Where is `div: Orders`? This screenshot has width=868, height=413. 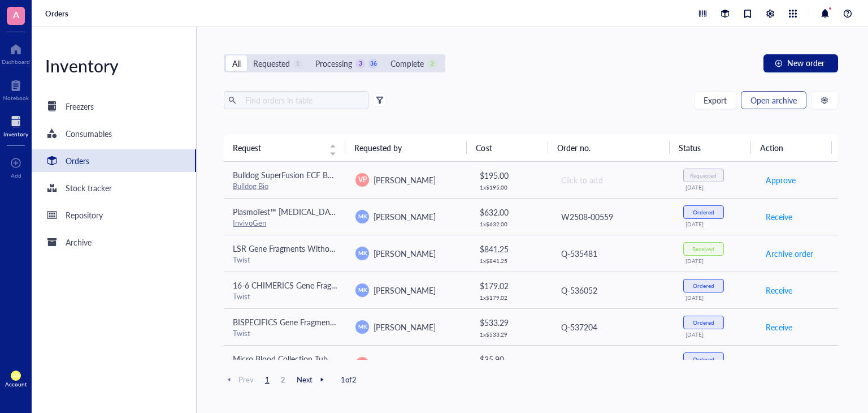
div: Orders is located at coordinates (77, 161).